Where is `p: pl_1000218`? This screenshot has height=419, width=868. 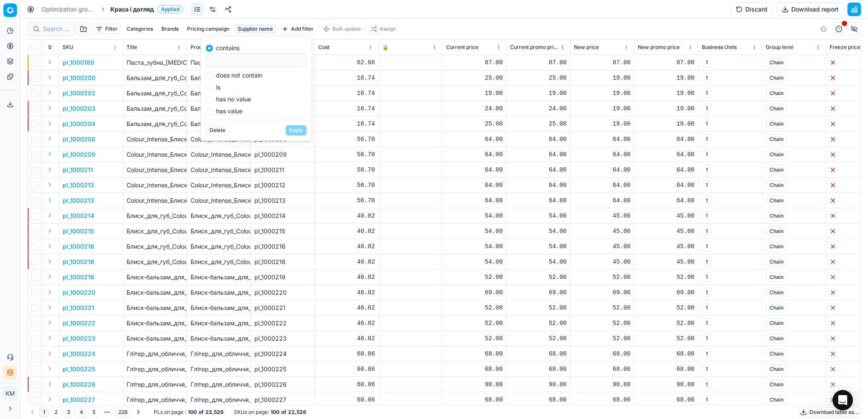 p: pl_1000218 is located at coordinates (78, 262).